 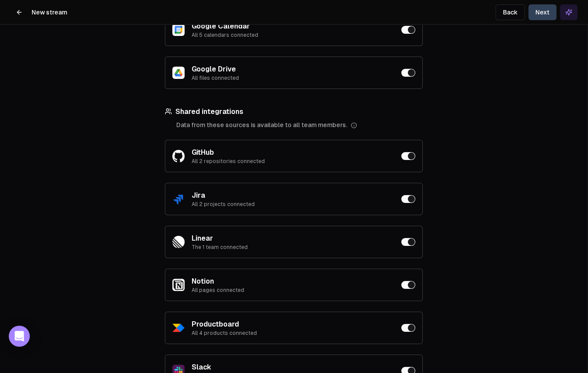 I want to click on p: All files connected, so click(x=257, y=78).